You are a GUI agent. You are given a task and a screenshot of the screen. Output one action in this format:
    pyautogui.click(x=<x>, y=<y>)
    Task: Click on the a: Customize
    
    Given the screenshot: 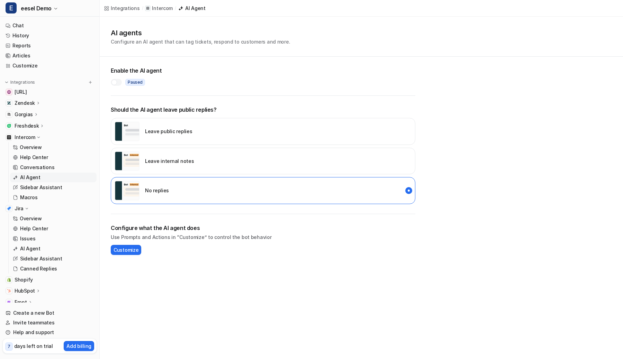 What is the action you would take?
    pyautogui.click(x=49, y=66)
    